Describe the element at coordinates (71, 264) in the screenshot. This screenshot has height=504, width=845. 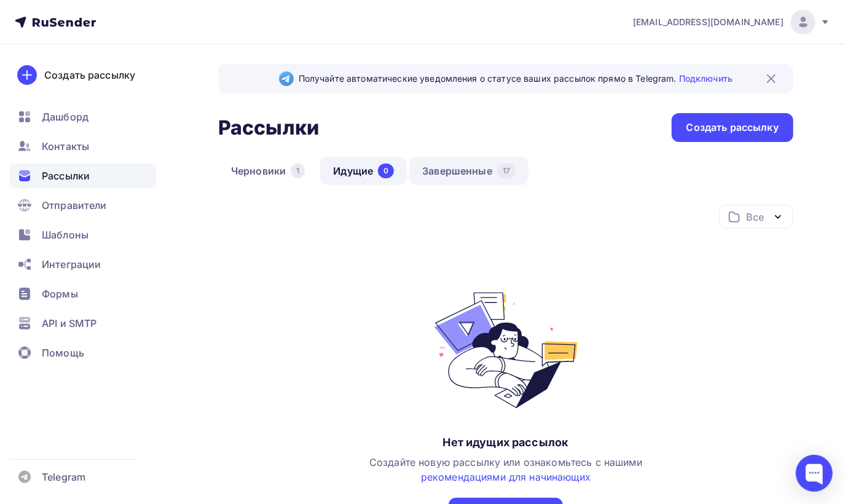
I see `span: Интеграции` at that location.